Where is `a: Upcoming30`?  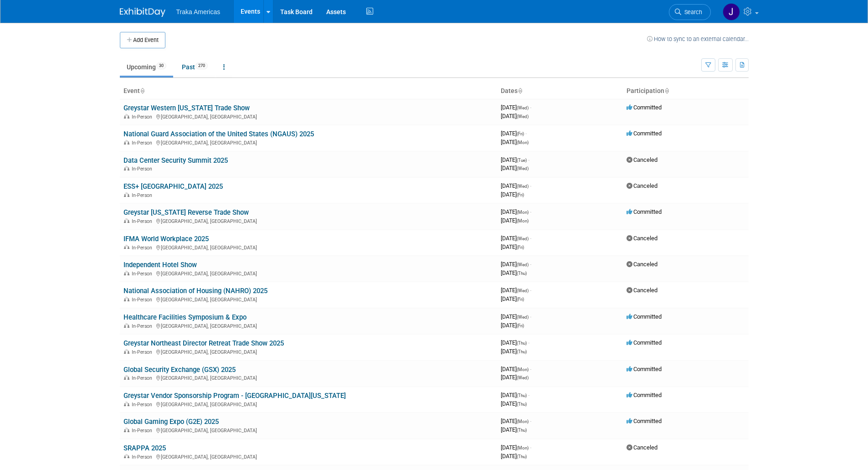
a: Upcoming30 is located at coordinates (146, 67).